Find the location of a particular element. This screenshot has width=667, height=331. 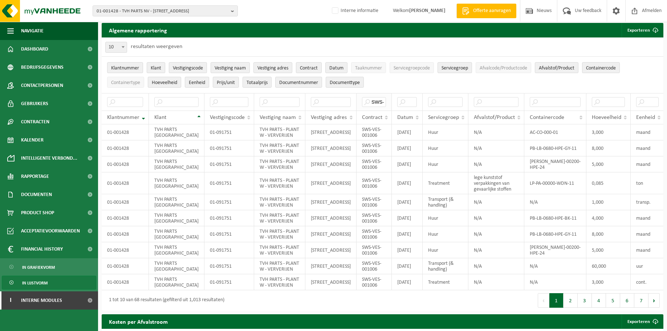

td: 0,085 is located at coordinates (609, 183).